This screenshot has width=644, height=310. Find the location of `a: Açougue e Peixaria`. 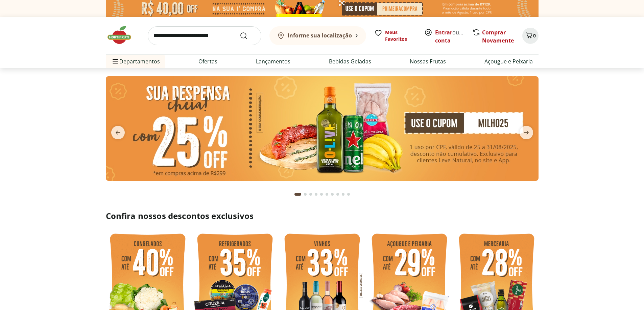

a: Açougue e Peixaria is located at coordinates (508, 61).